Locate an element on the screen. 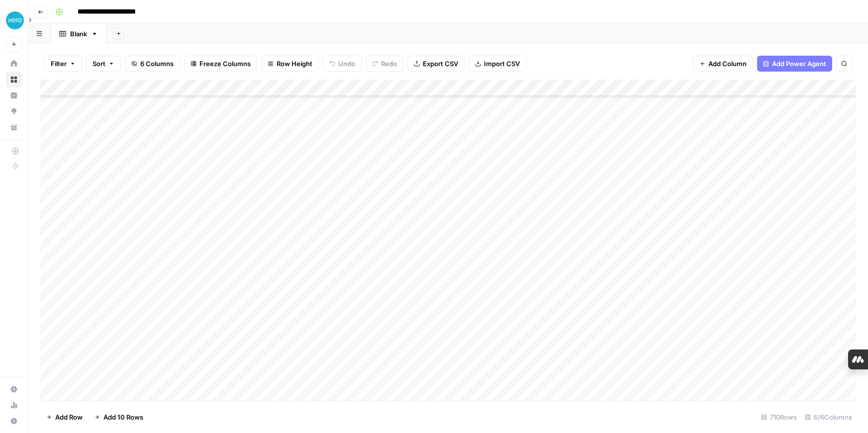 This screenshot has height=433, width=868. button: Add 10 Rows is located at coordinates (119, 417).